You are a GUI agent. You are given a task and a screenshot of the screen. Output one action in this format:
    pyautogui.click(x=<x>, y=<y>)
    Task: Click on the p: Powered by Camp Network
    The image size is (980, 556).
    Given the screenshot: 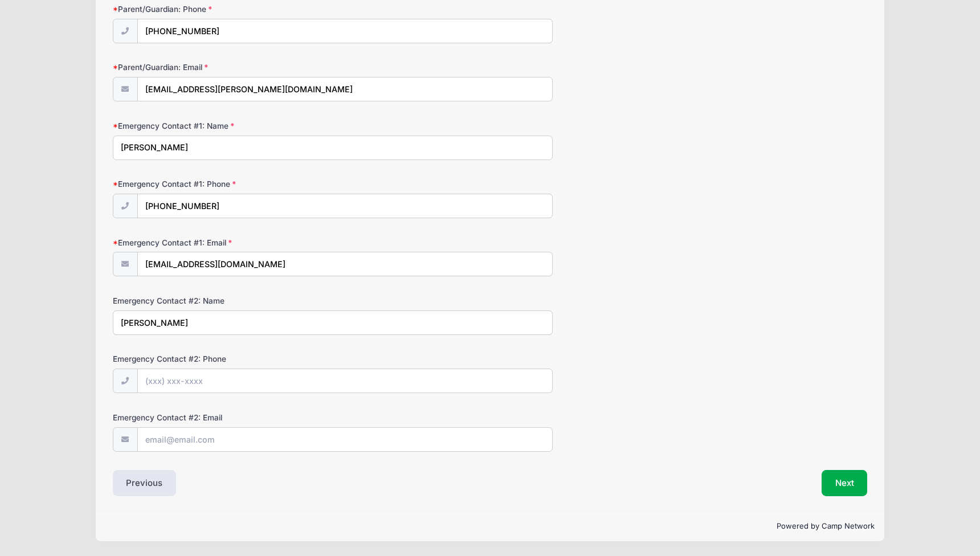 What is the action you would take?
    pyautogui.click(x=490, y=527)
    